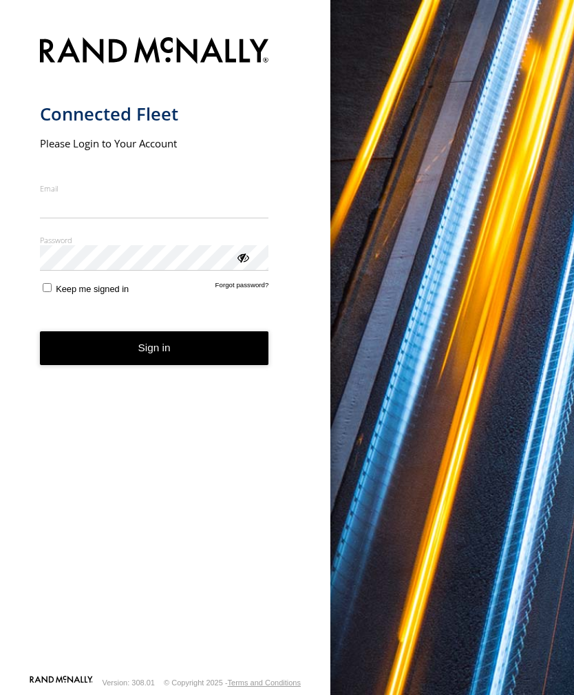 The image size is (574, 695). What do you see at coordinates (47, 287) in the screenshot?
I see `input: Keep me signed in` at bounding box center [47, 287].